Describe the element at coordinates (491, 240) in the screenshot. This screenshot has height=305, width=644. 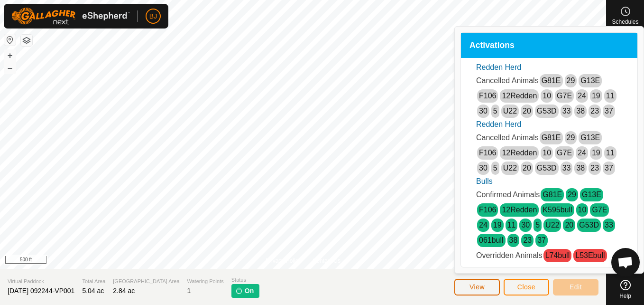
I see `a: 061bull` at that location.